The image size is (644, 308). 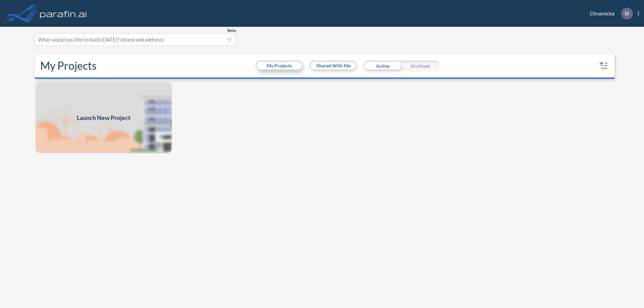 I want to click on div: Archived, so click(x=420, y=66).